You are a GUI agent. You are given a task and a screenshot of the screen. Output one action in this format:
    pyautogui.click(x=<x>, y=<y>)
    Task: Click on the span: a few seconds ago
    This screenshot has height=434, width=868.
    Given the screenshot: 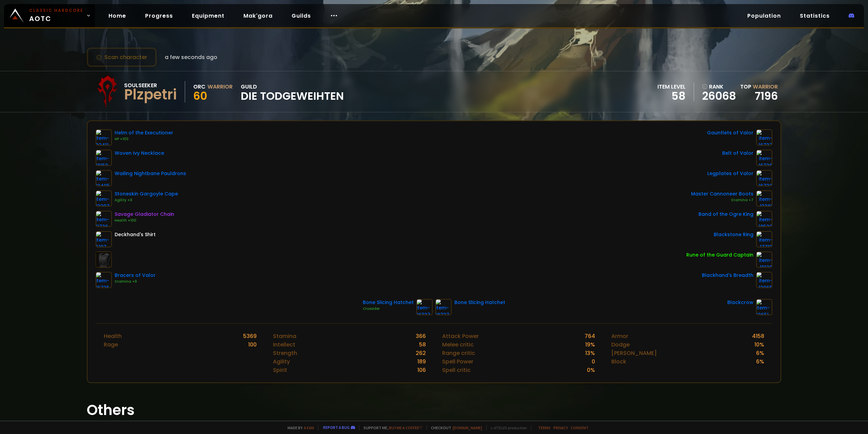 What is the action you would take?
    pyautogui.click(x=191, y=57)
    